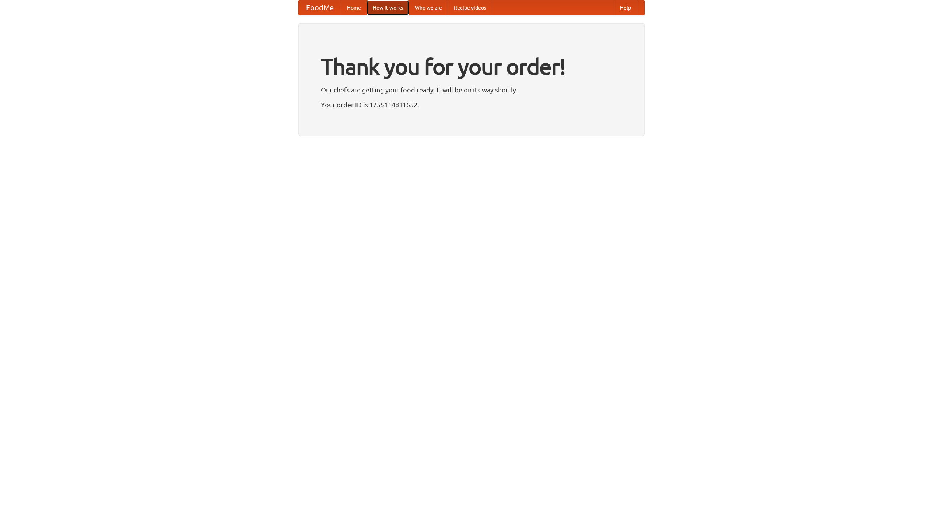 This screenshot has width=943, height=521. Describe the element at coordinates (354, 8) in the screenshot. I see `a: Home` at that location.